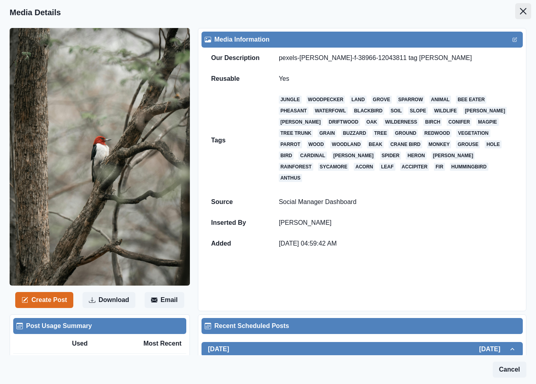 Image resolution: width=536 pixels, height=384 pixels. I want to click on a: redwood, so click(437, 133).